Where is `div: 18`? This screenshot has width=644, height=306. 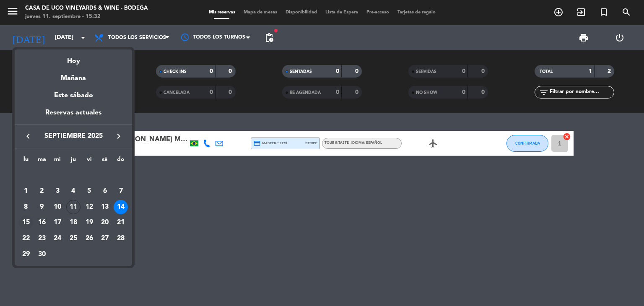 div: 18 is located at coordinates (73, 222).